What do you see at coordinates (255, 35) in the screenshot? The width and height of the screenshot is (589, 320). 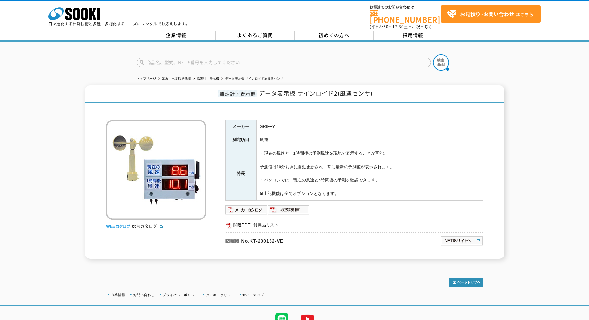 I see `a: よくあるご質問` at bounding box center [255, 35].